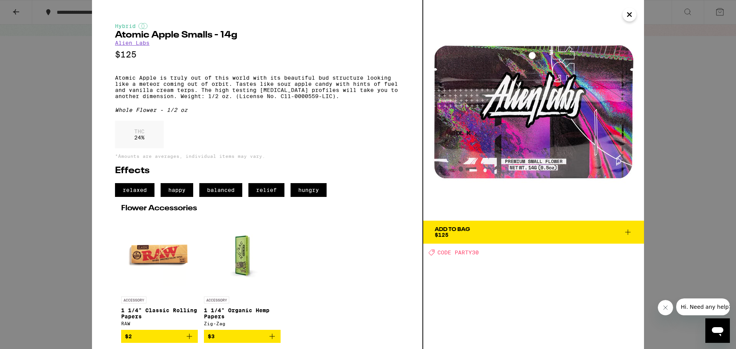 This screenshot has height=349, width=736. I want to click on a: Alien Labs, so click(132, 43).